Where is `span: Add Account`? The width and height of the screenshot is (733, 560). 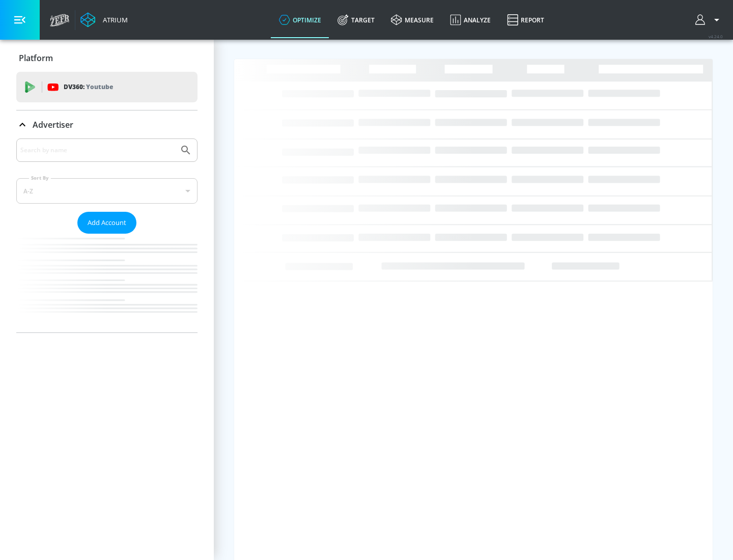 span: Add Account is located at coordinates (107, 223).